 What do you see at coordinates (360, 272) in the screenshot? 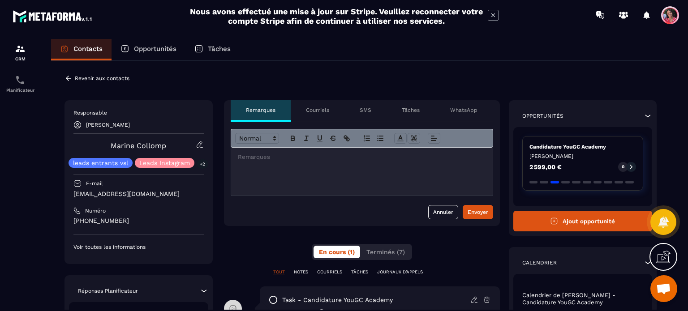
I see `p: TÂCHES` at bounding box center [360, 272].